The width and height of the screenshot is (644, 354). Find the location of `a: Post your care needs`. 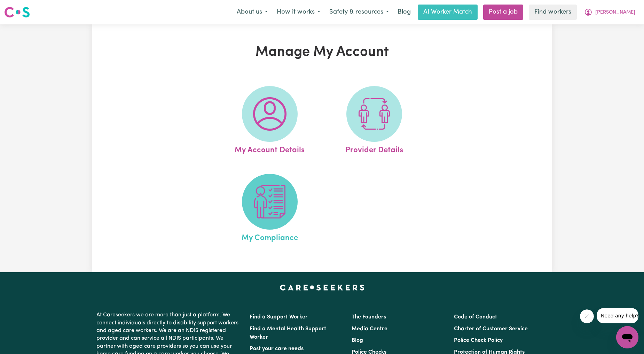

a: Post your care needs is located at coordinates (277, 349).